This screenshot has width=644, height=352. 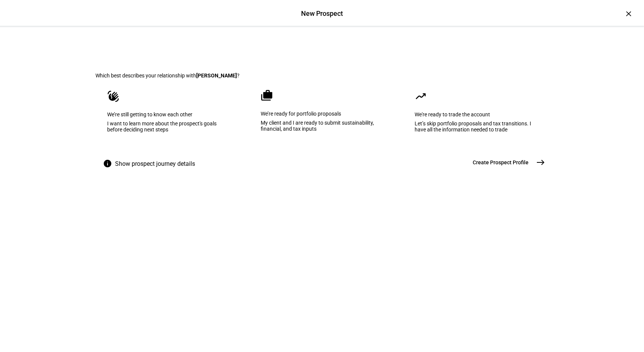 I want to click on mat-icon: info, so click(x=108, y=163).